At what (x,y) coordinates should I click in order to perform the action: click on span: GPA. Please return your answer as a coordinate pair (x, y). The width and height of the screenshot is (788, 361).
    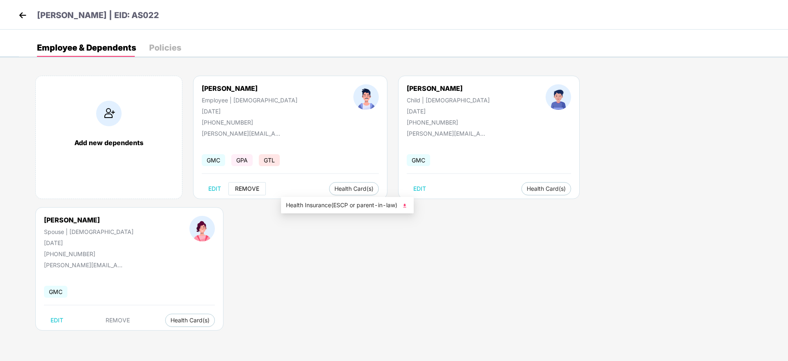
    Looking at the image, I should click on (242, 160).